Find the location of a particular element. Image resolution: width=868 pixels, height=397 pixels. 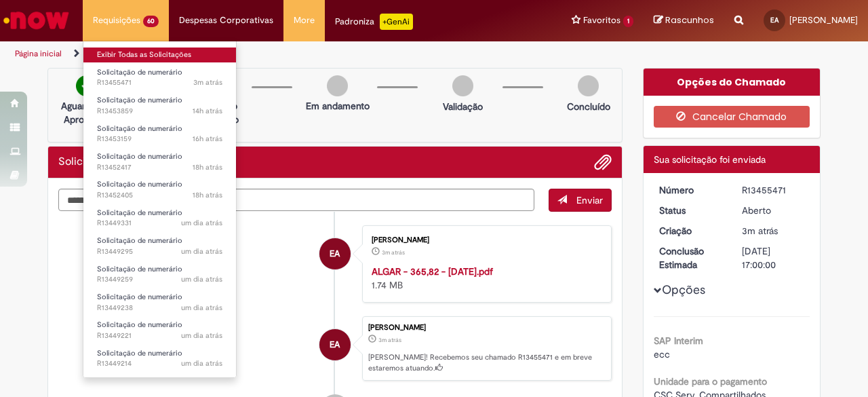

dt: Status is located at coordinates (691, 210).